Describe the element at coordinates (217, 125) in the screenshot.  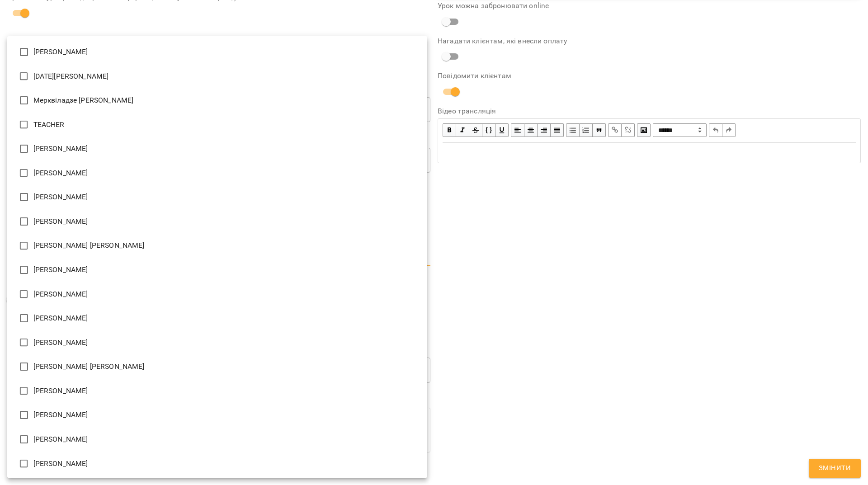
I see `li: TEACHER` at that location.